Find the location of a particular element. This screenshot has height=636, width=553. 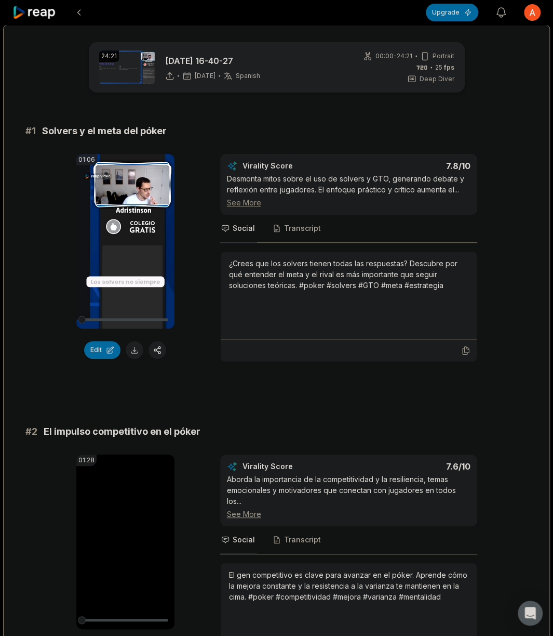

div: 7.8 /10 is located at coordinates (415, 166).